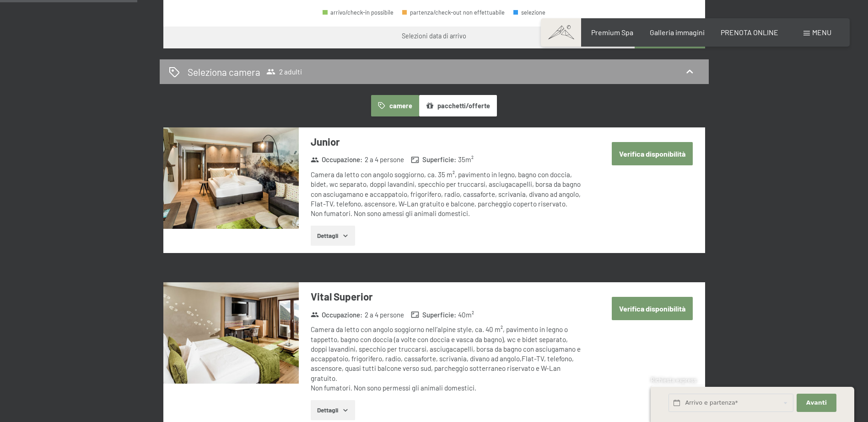  I want to click on span: Menu, so click(822, 32).